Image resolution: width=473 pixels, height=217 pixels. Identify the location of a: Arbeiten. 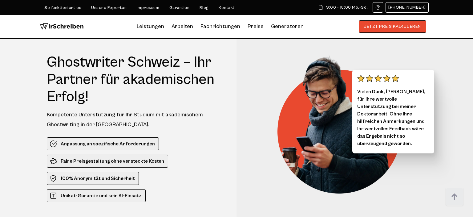
(182, 27).